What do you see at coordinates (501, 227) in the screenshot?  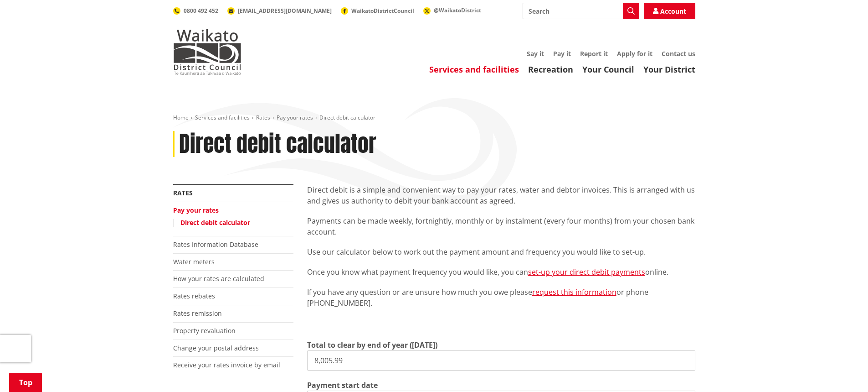 I see `p: Payments can be made weekly, fortnightly, monthly or by instalment (every four months) from your ...` at bounding box center [501, 227].